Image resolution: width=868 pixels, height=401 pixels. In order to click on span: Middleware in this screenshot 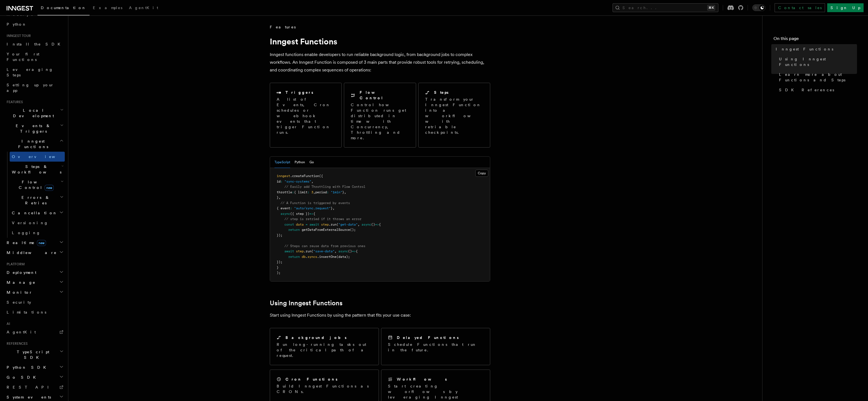, I will do `click(31, 253)`.